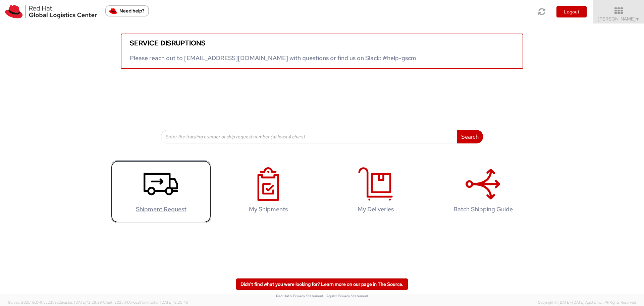  I want to click on button: Logout, so click(572, 12).